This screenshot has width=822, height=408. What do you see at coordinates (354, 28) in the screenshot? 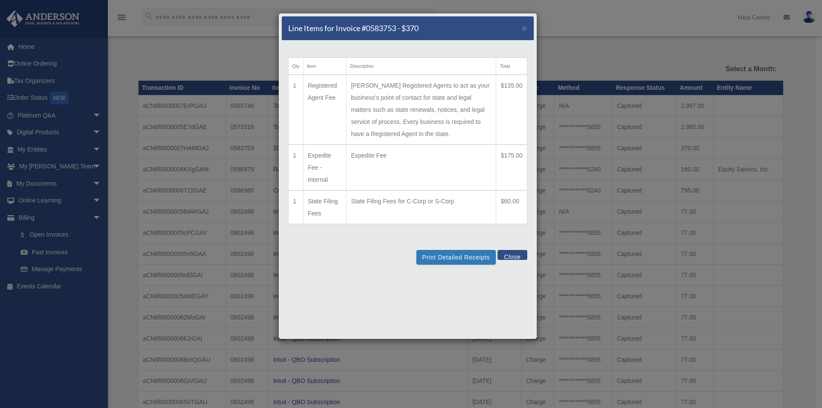
I see `h5: Line Items for Invoice #0583753 - $370` at bounding box center [354, 28].